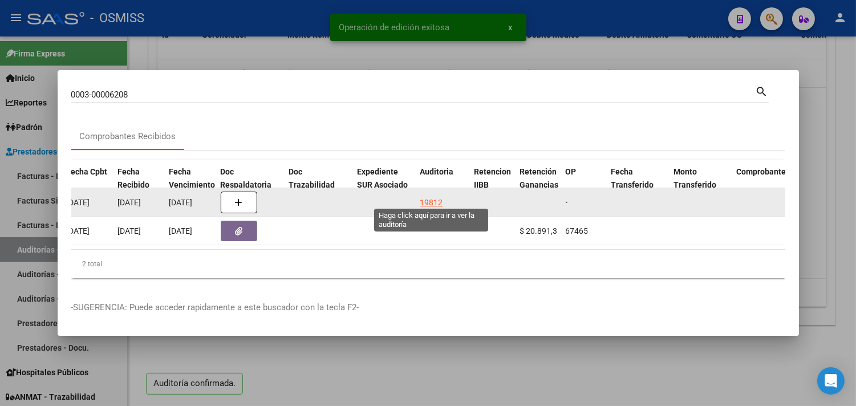  What do you see at coordinates (492, 185) in the screenshot?
I see `datatable-header-cell: Retencion IIBB` at bounding box center [492, 185].